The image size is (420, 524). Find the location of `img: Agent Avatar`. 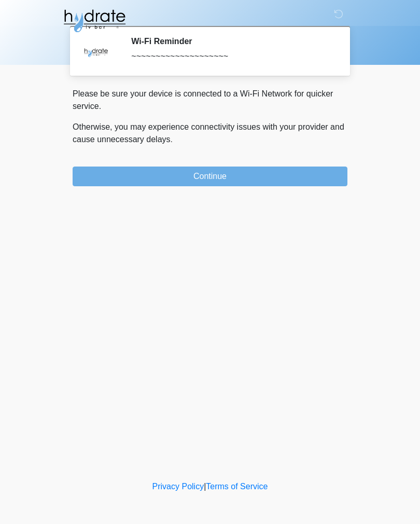

img: Agent Avatar is located at coordinates (96, 52).